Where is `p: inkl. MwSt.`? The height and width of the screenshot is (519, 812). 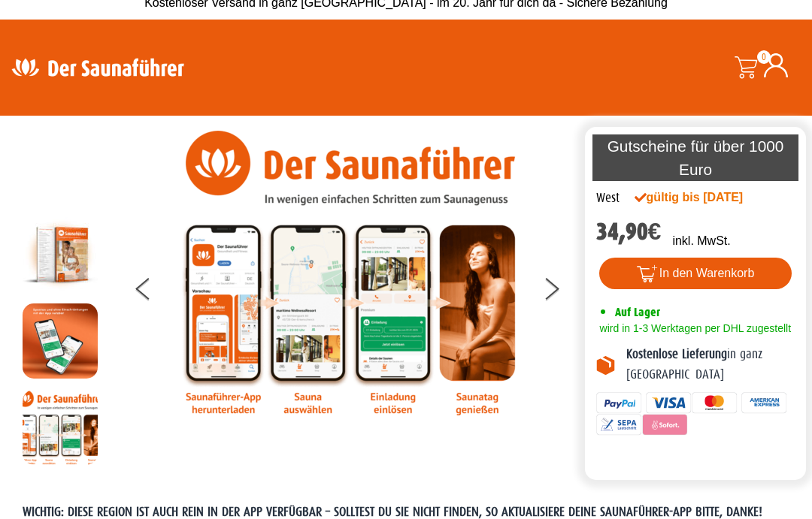 p: inkl. MwSt. is located at coordinates (701, 241).